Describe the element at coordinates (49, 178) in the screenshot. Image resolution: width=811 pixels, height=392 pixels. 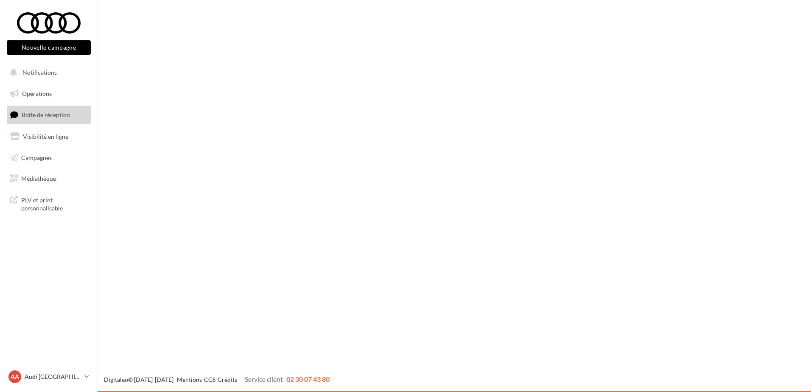
I see `a: Médiathèque` at that location.